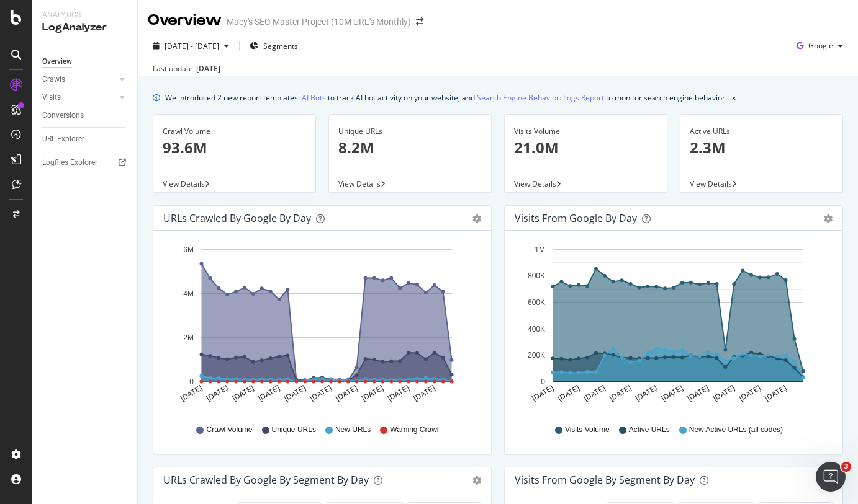  I want to click on span: New Active URLs (all codes), so click(736, 430).